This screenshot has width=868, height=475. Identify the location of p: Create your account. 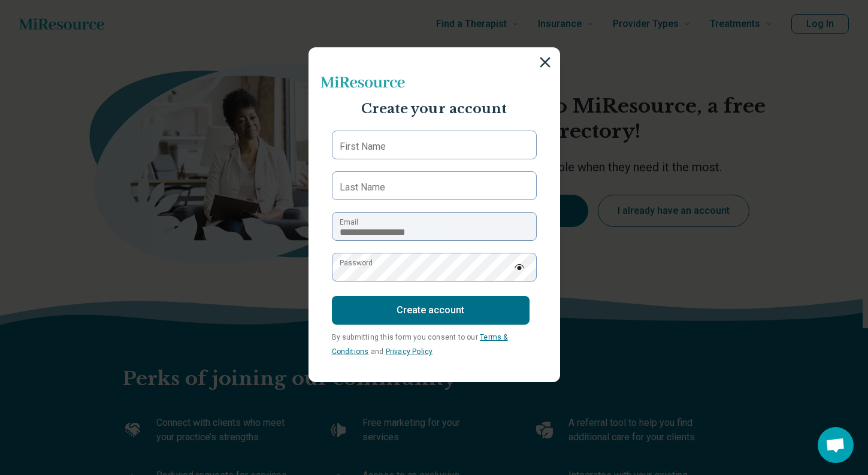
(435, 109).